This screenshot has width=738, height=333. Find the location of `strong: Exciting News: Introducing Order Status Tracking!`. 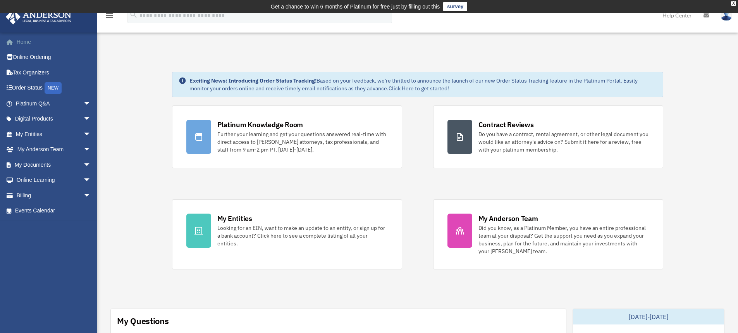

strong: Exciting News: Introducing Order Status Tracking! is located at coordinates (253, 81).